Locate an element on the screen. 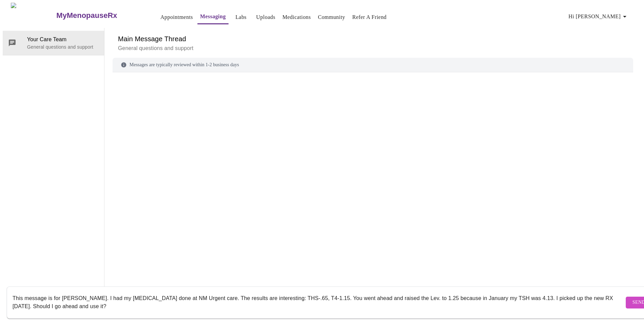  h6: Main Message Thread is located at coordinates (373, 39).